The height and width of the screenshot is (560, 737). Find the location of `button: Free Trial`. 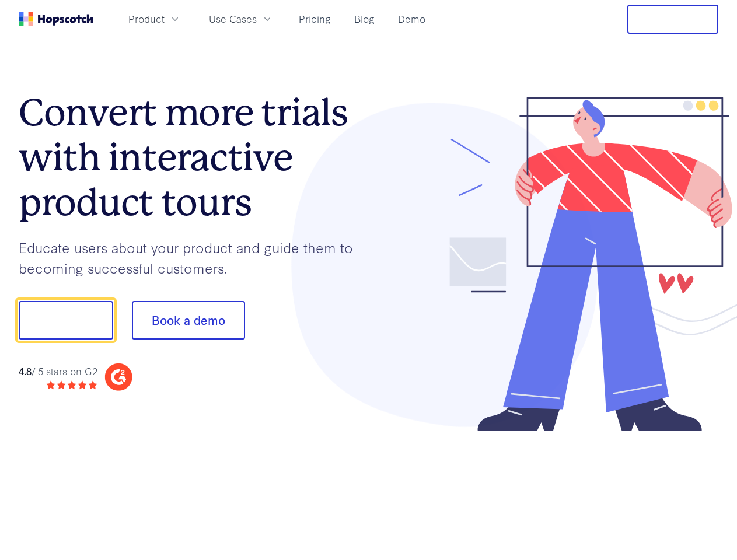

button: Free Trial is located at coordinates (673, 20).